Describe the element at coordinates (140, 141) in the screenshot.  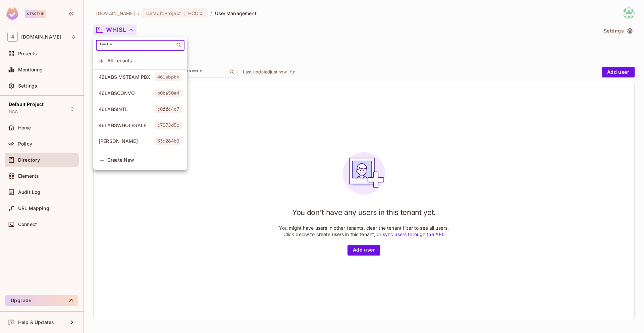
I see `div: Show only users with a role in this tenant: ABBOTT` at that location.